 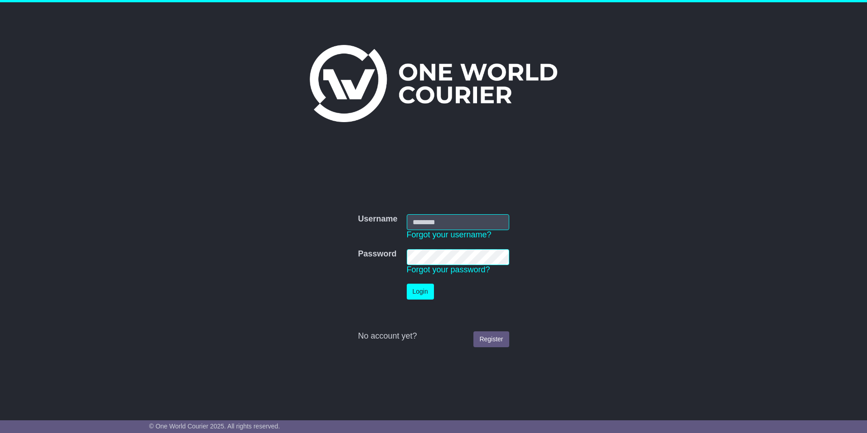 I want to click on a: Forgot your username?, so click(x=449, y=234).